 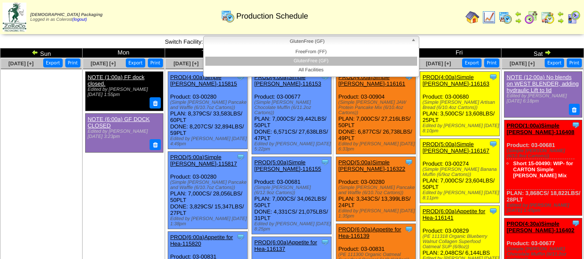 I want to click on span: Production Schedule, so click(x=272, y=16).